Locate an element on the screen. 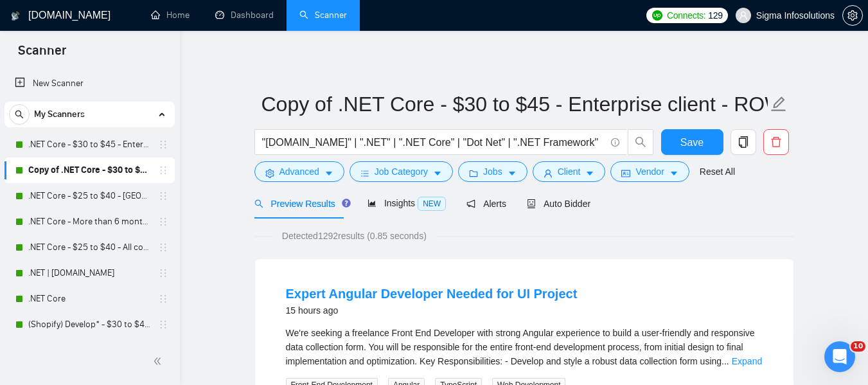  div: We're seeking a freelance Front End Developer with strong Angular experience to build a user-frie... is located at coordinates (524, 346).